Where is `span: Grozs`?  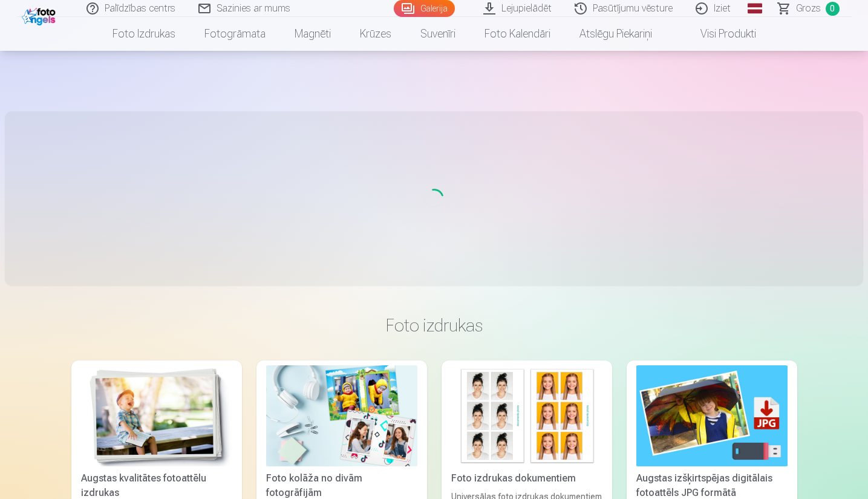
span: Grozs is located at coordinates (808, 9).